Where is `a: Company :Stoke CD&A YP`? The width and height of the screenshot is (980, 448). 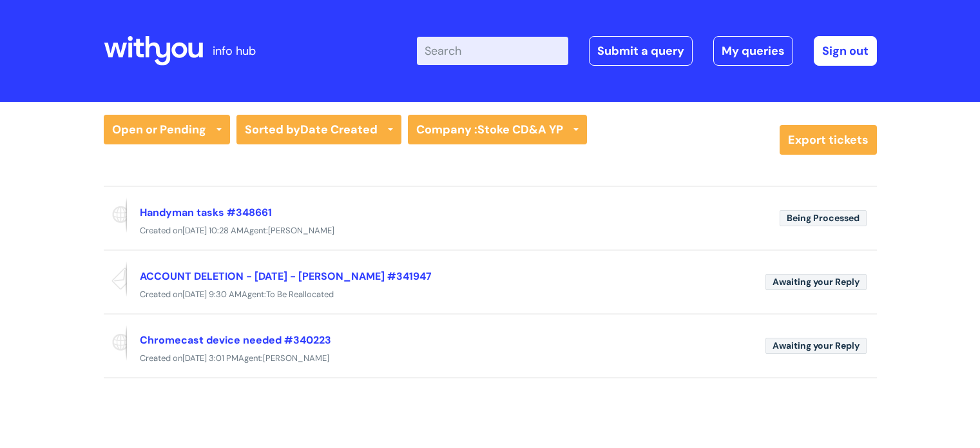 a: Company :Stoke CD&A YP is located at coordinates (497, 130).